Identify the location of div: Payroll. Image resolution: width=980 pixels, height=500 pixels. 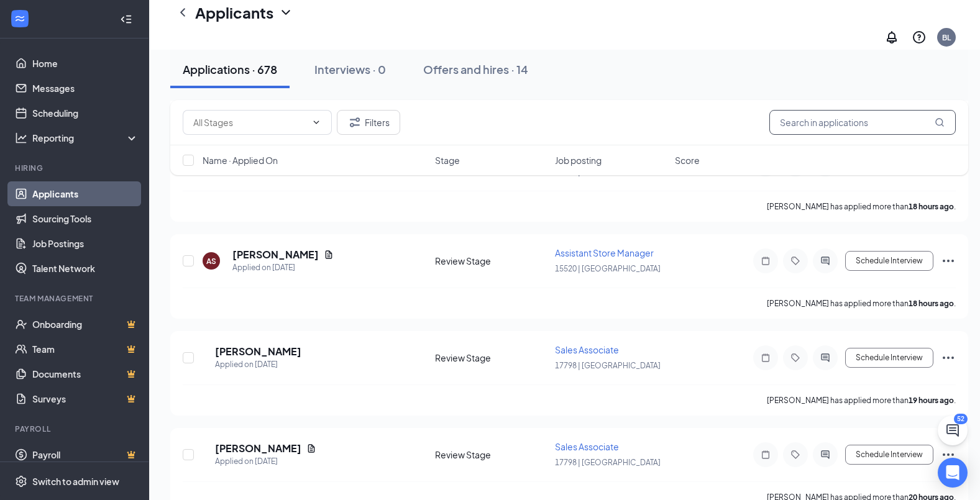
(75, 429).